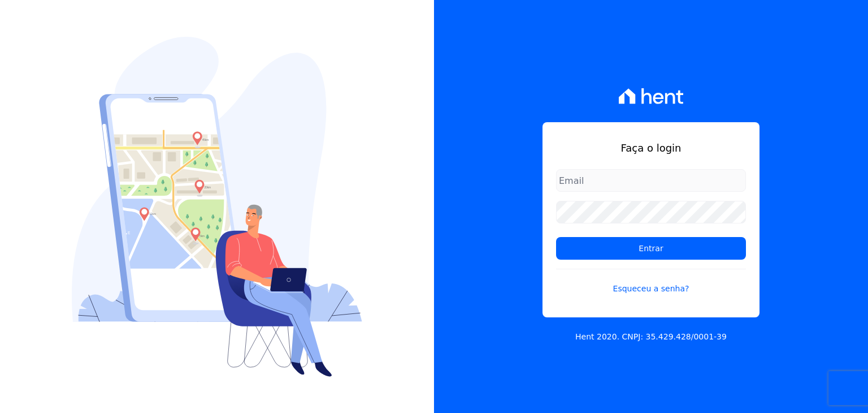 This screenshot has width=868, height=413. Describe the element at coordinates (651, 282) in the screenshot. I see `a: Esqueceu a senha?` at that location.